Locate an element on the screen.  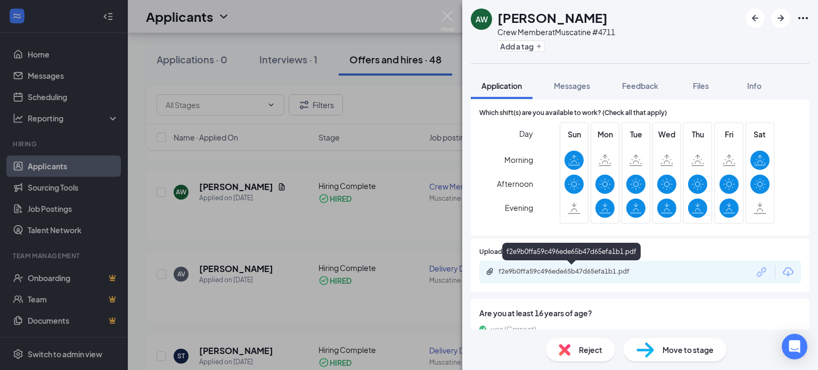
svg: Ellipses is located at coordinates (803, 18).